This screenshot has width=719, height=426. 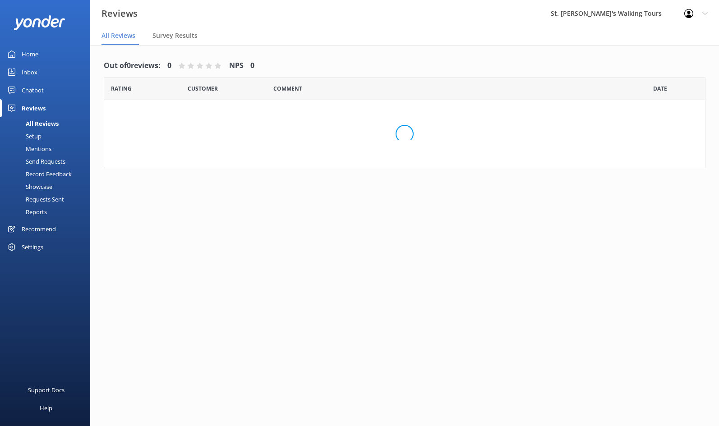 What do you see at coordinates (32, 124) in the screenshot?
I see `div: All Reviews` at bounding box center [32, 124].